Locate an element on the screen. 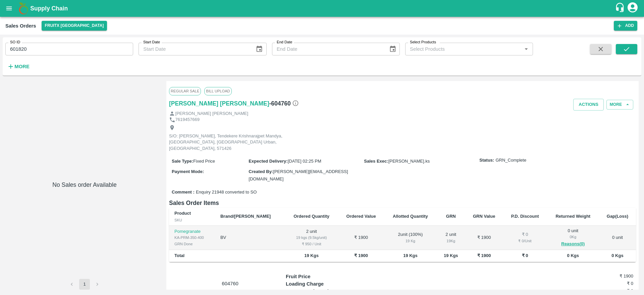 This screenshot has width=644, height=295. p: 7619457669 is located at coordinates (187, 120).